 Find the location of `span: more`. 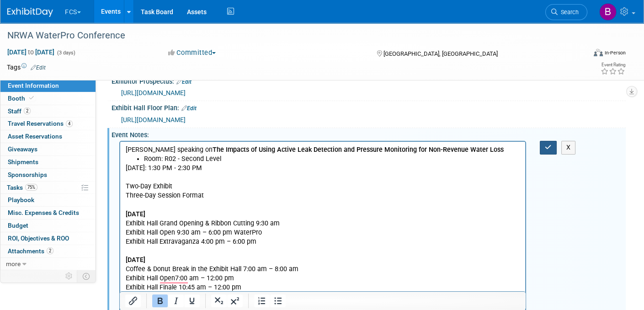

span: more is located at coordinates (13, 264).